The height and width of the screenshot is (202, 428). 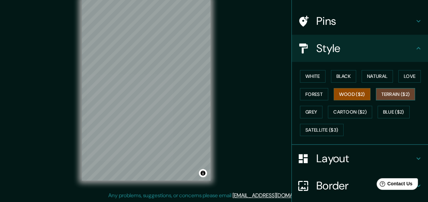 What do you see at coordinates (343, 76) in the screenshot?
I see `button: Black` at bounding box center [343, 76].